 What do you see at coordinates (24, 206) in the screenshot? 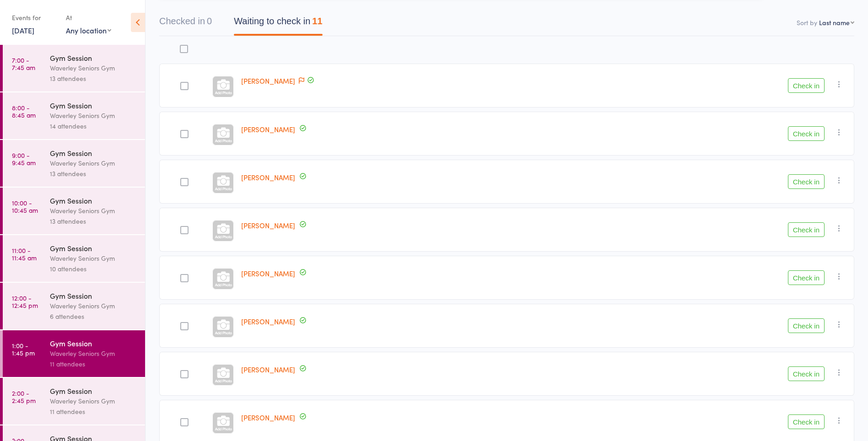
I see `time: 10:00 - 10:45 am` at bounding box center [24, 206].